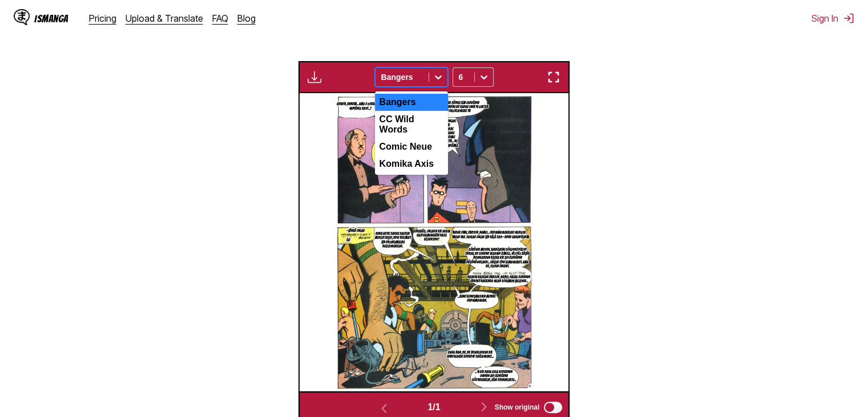 This screenshot has width=868, height=417. What do you see at coordinates (51, 18) in the screenshot?
I see `a: IsManga LogoIsManga` at bounding box center [51, 18].